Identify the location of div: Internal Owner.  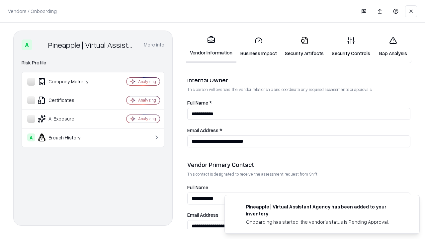
(299, 80).